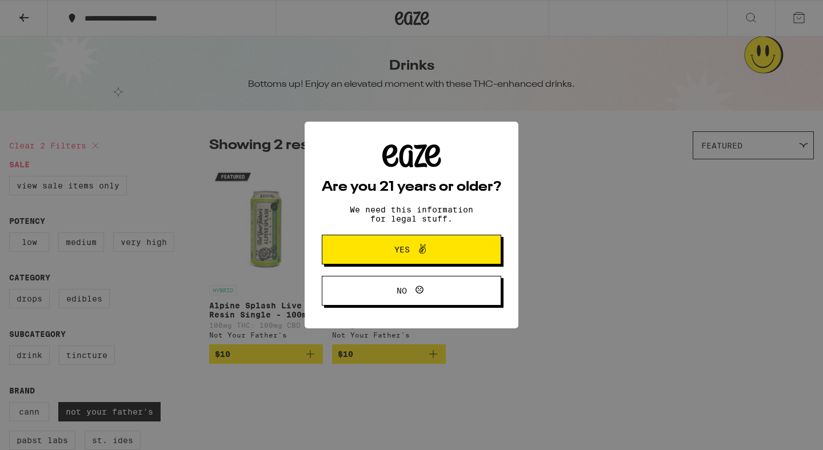  I want to click on span: No, so click(402, 291).